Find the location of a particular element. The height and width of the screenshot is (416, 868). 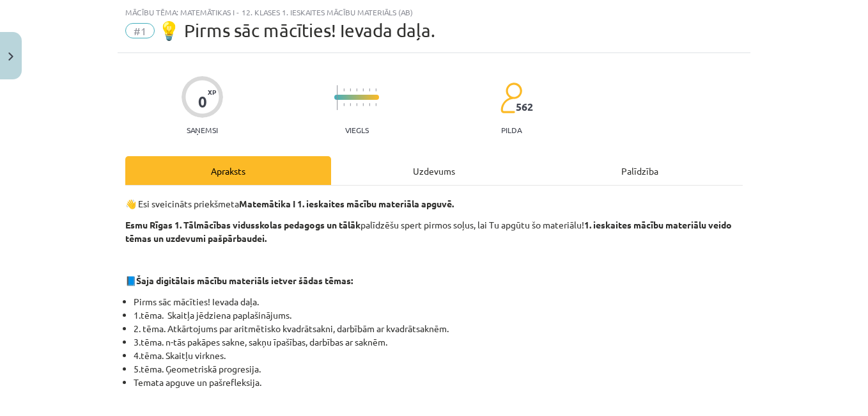

li: 3.tēma. n-tās pakāpes sakne, sakņu īpašības, darbības ar saknēm. is located at coordinates (438, 342).